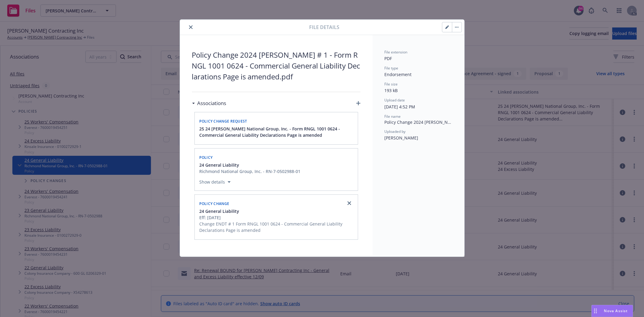  I want to click on span: PDF, so click(388, 58).